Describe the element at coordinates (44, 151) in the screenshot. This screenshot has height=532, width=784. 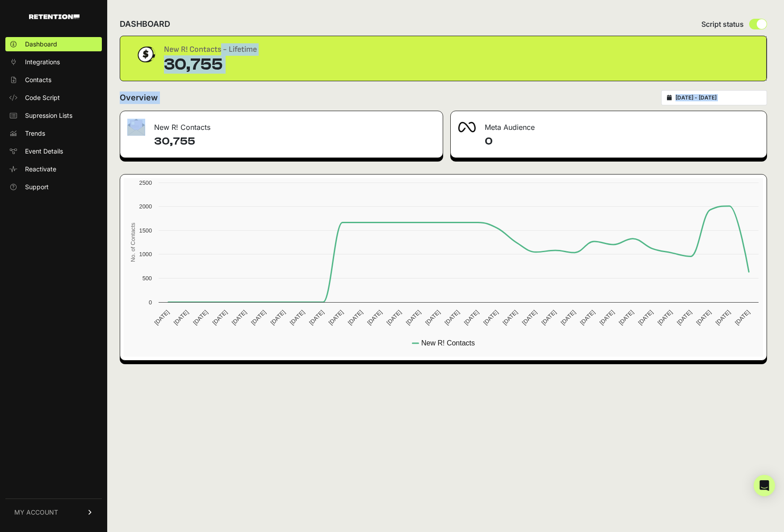
I see `span: Event Details` at that location.